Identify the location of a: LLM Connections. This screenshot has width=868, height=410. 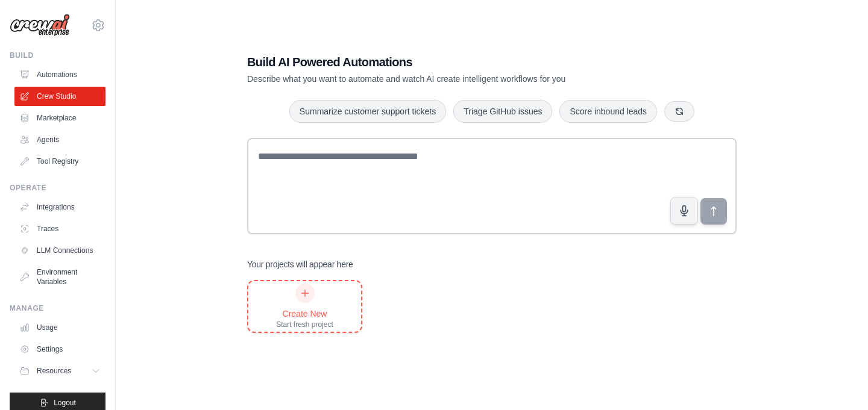
(60, 251).